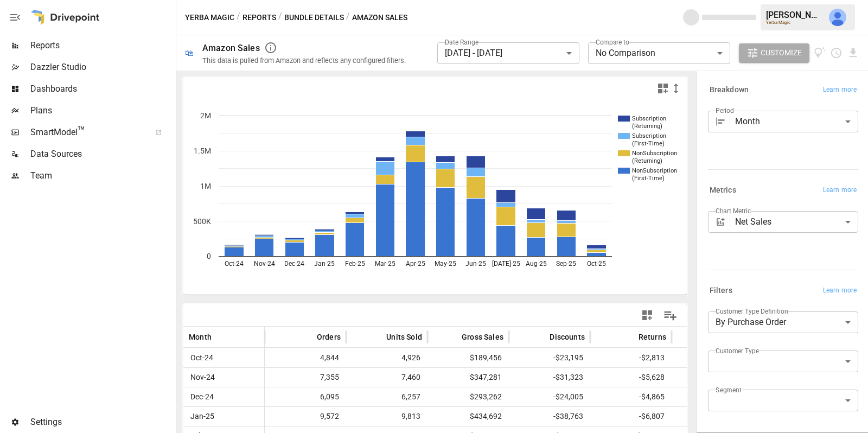 This screenshot has width=868, height=433. Describe the element at coordinates (306, 357) in the screenshot. I see `span: 4,844` at that location.